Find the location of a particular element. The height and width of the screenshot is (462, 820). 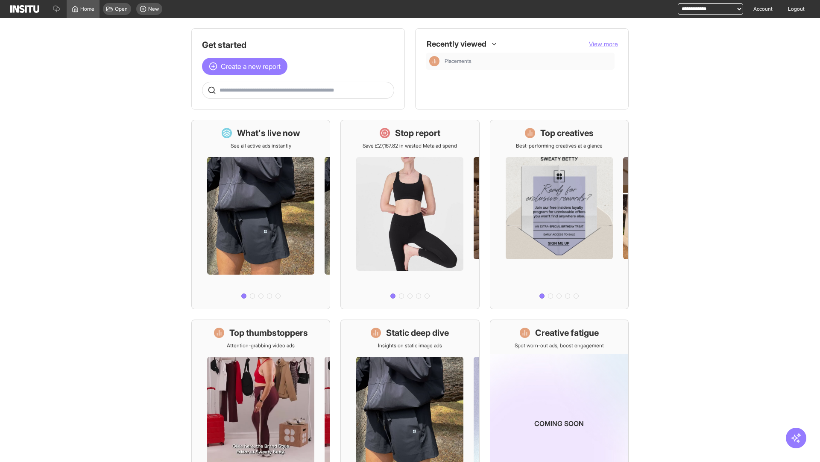

p: See all active ads instantly is located at coordinates (261, 146).